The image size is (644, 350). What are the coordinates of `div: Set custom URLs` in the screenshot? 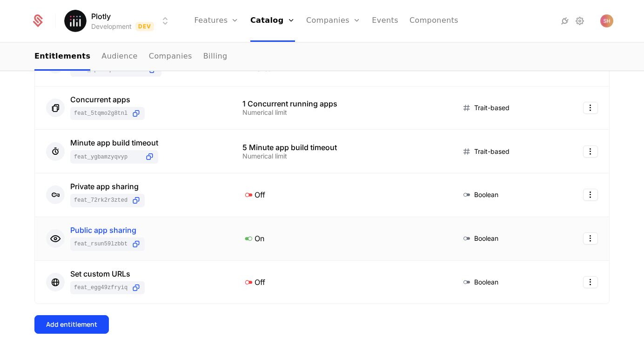 It's located at (107, 274).